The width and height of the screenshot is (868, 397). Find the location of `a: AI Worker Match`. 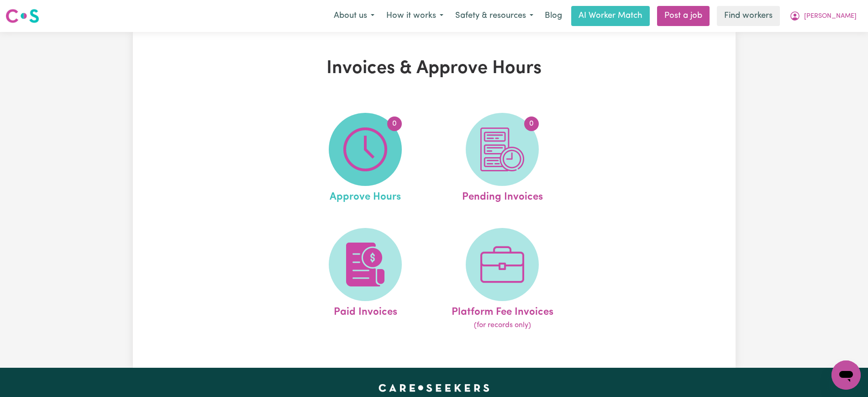

a: AI Worker Match is located at coordinates (611, 16).